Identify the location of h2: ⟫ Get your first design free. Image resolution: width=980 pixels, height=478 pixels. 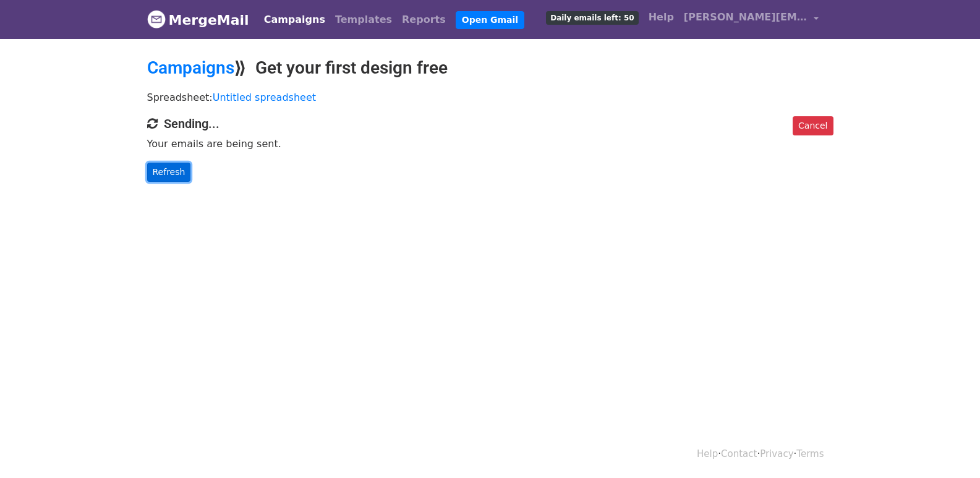
(491, 68).